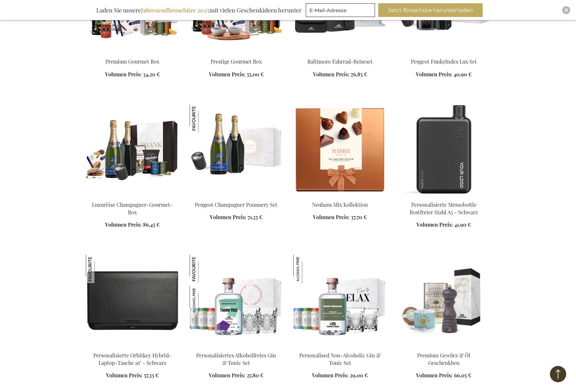 The width and height of the screenshot is (576, 392). Describe the element at coordinates (340, 53) in the screenshot. I see `a: Baltimore Bike Travel Set Baltimore Fahrrad-Reiseset` at that location.